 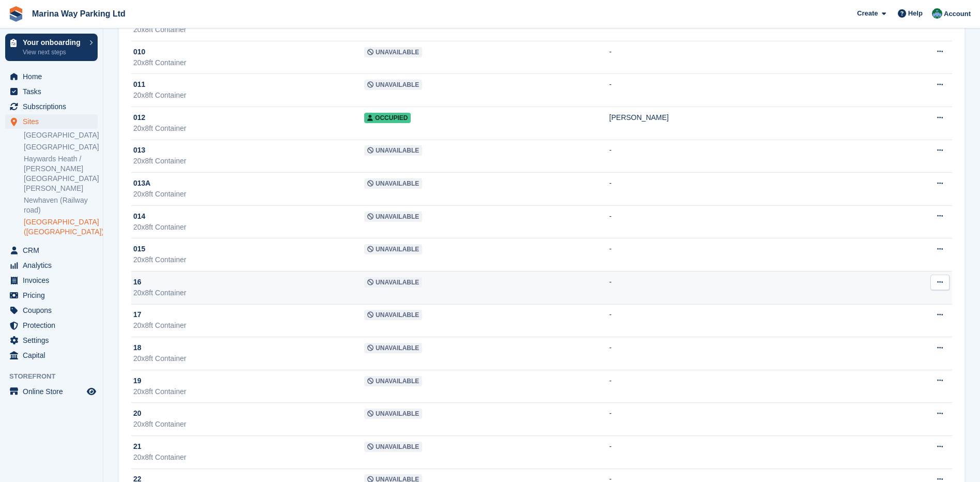 What do you see at coordinates (139, 84) in the screenshot?
I see `span: 011` at bounding box center [139, 84].